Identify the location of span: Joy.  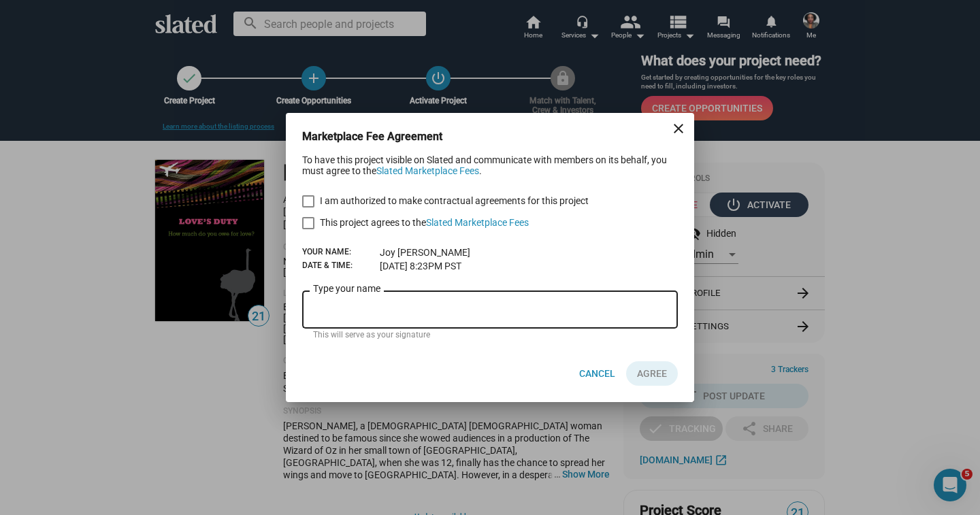
(388, 253).